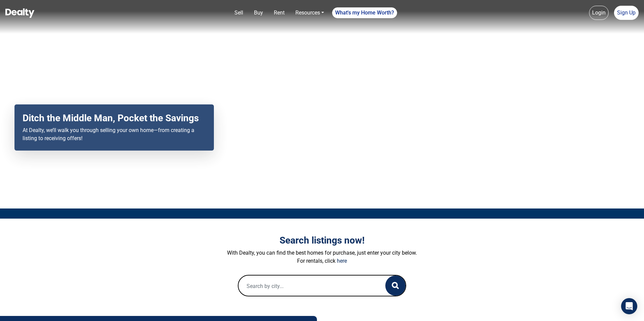 This screenshot has height=321, width=644. What do you see at coordinates (114, 134) in the screenshot?
I see `p: At Dealty, we’ll walk you through selling your own home—from creating a listing to receiving offers!` at bounding box center [114, 134].